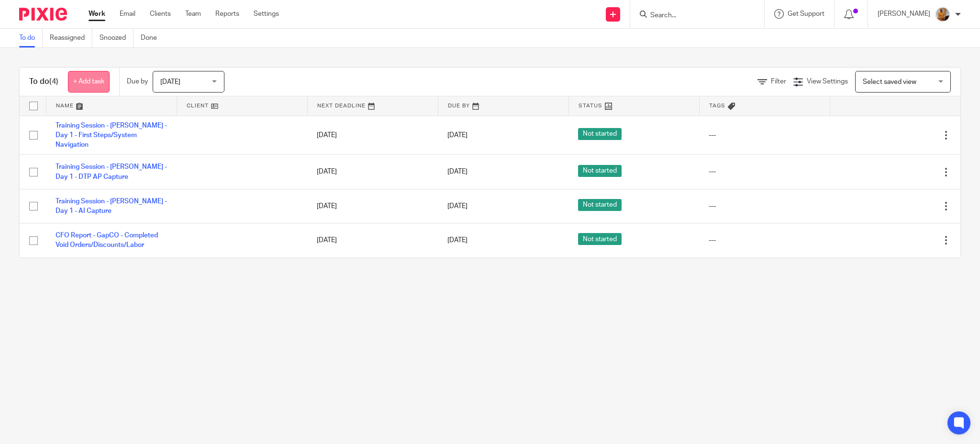 This screenshot has height=444, width=980. Describe the element at coordinates (152, 38) in the screenshot. I see `a: Done` at that location.